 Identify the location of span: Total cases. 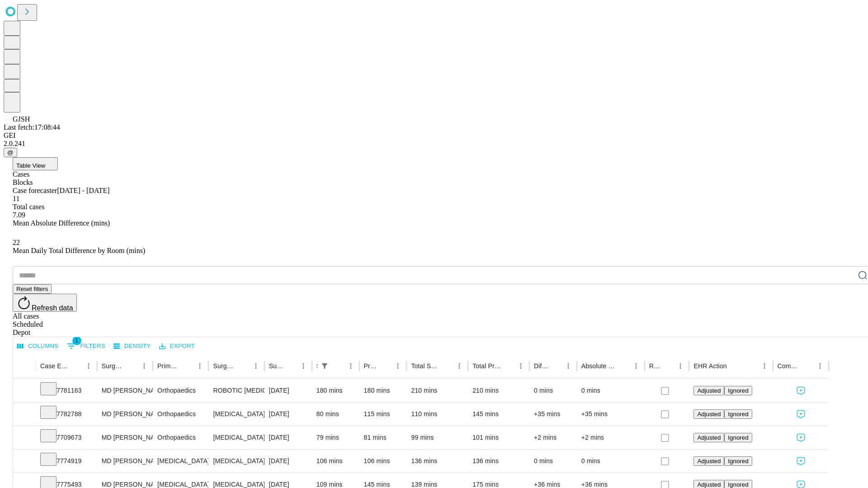
(28, 206).